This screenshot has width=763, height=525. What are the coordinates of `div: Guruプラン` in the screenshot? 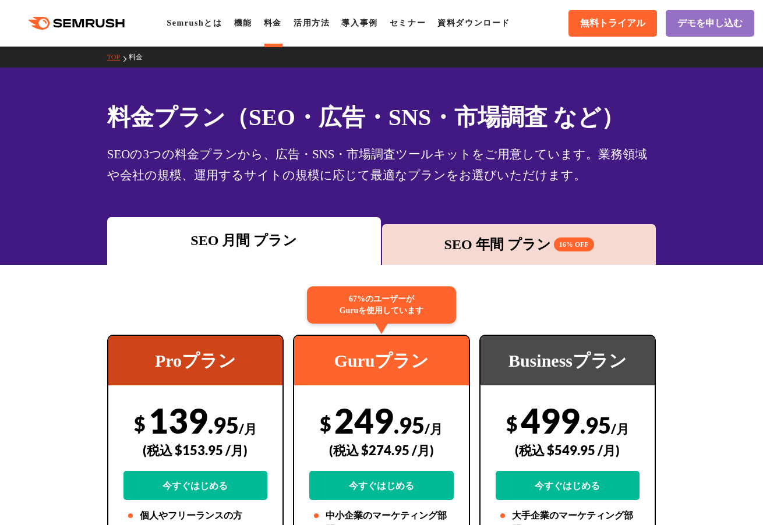 It's located at (381, 360).